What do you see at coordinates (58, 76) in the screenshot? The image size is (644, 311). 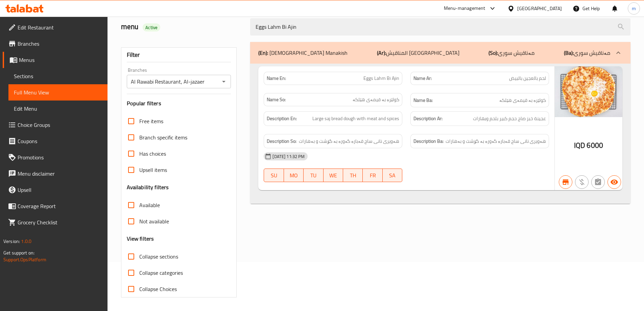 I see `span: Sections` at bounding box center [58, 76].